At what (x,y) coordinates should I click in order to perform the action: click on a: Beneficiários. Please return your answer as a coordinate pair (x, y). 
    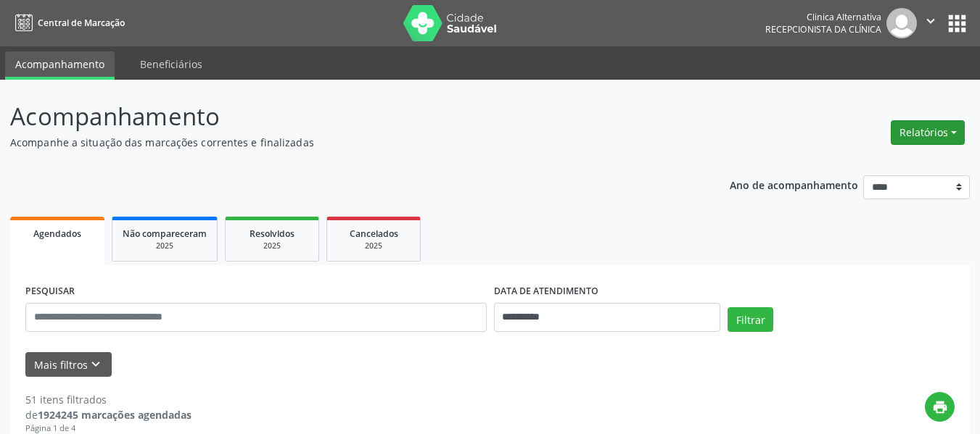
    Looking at the image, I should click on (171, 64).